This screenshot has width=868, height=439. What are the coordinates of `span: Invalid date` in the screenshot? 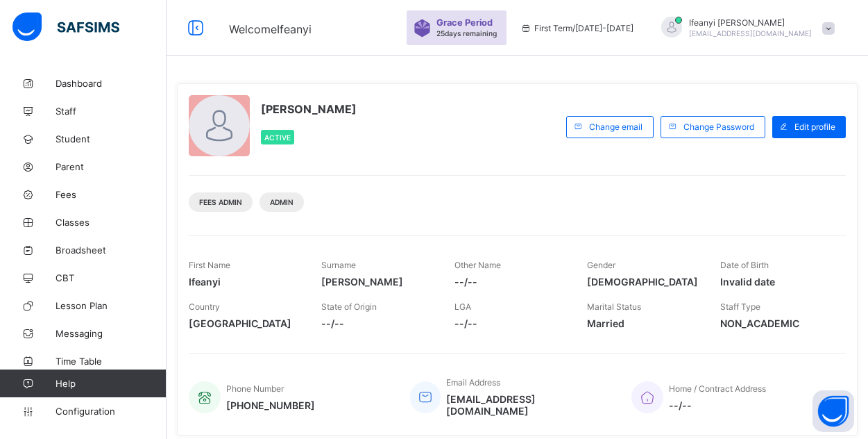 It's located at (776, 282).